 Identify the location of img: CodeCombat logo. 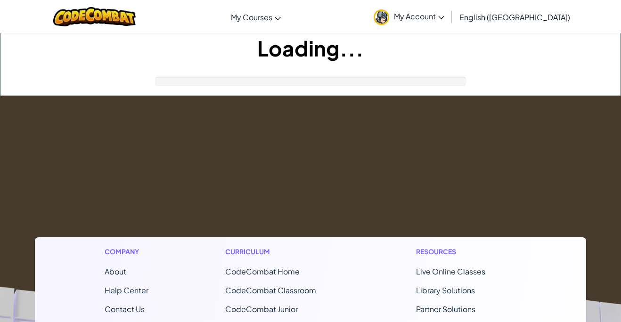
(94, 16).